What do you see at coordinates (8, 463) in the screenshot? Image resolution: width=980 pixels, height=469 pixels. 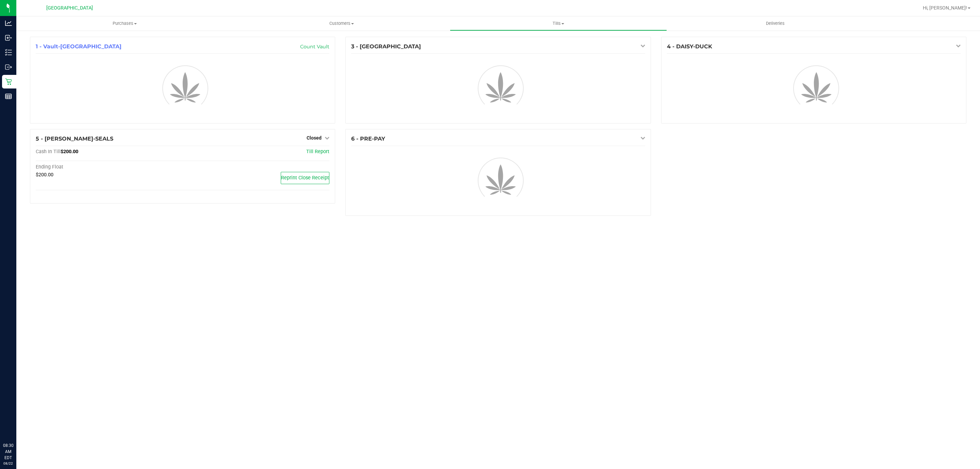 I see `p: 08/22` at bounding box center [8, 463].